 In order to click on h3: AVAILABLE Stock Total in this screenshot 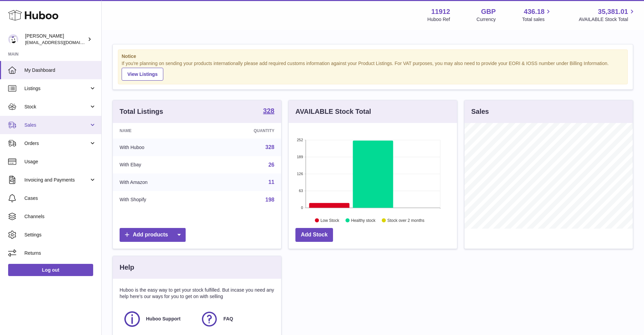, I will do `click(333, 112)`.